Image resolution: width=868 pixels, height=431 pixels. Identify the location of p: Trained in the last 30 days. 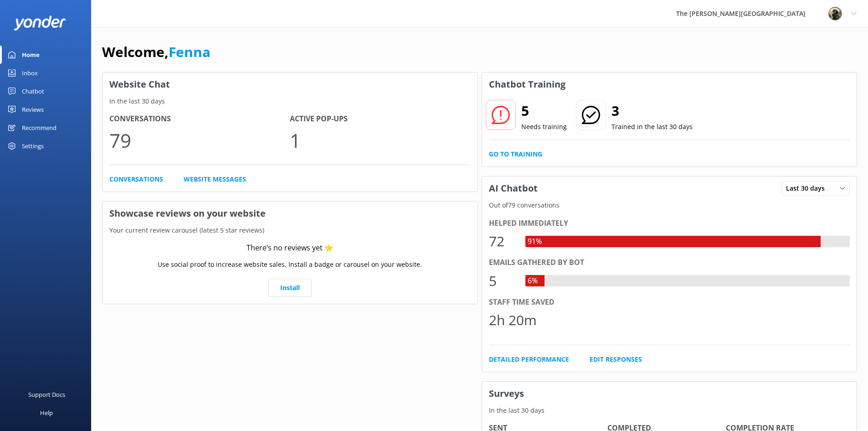
(652, 127).